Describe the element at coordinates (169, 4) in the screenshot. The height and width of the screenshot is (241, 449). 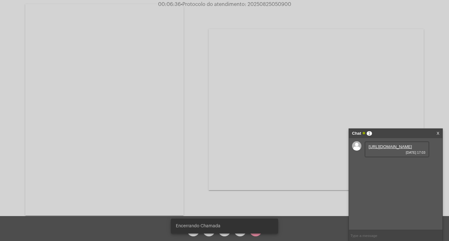
I see `span: 00:06:36` at that location.